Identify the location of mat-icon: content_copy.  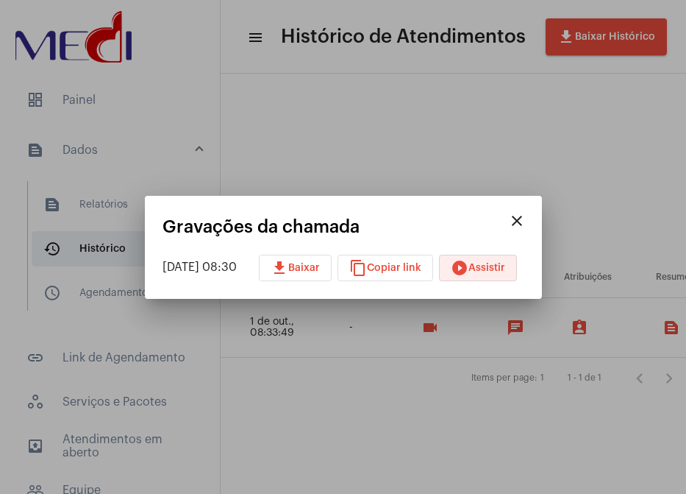
(358, 268).